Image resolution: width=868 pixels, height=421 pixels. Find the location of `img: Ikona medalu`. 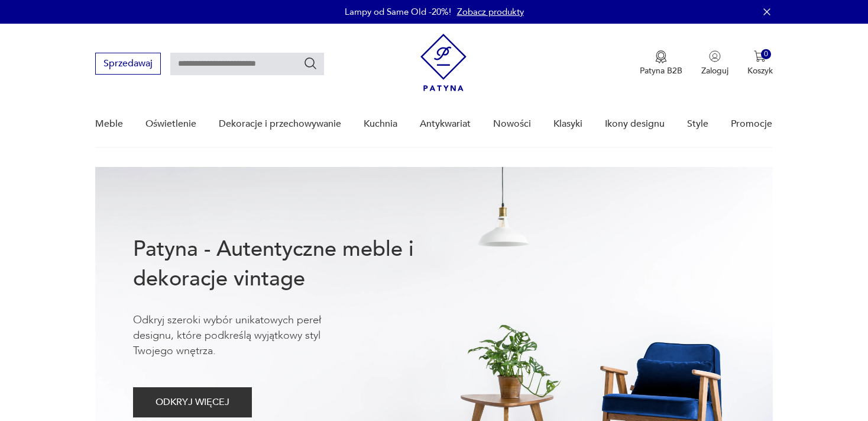

img: Ikona medalu is located at coordinates (661, 57).